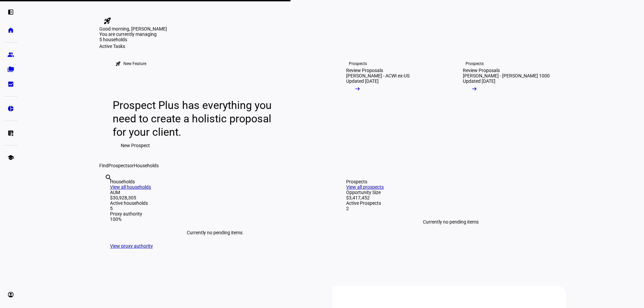  Describe the element at coordinates (11, 295) in the screenshot. I see `eth-mat-symbol: account_circle` at that location.